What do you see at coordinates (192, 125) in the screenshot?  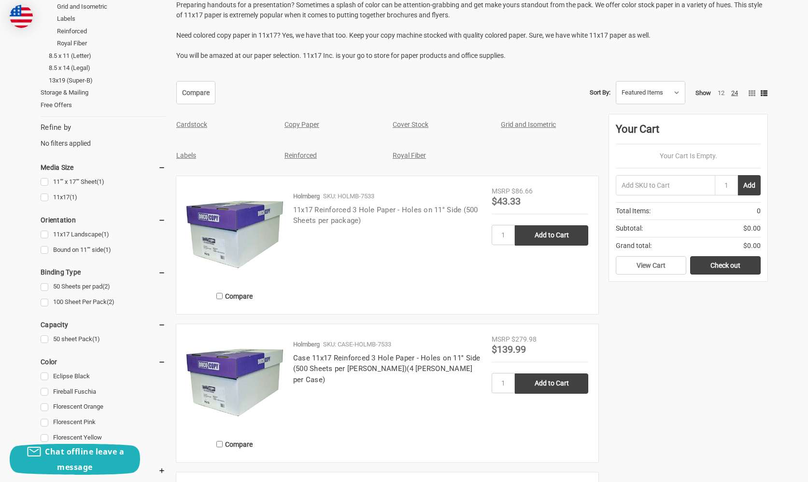 I see `a: Cardstock` at bounding box center [192, 125].